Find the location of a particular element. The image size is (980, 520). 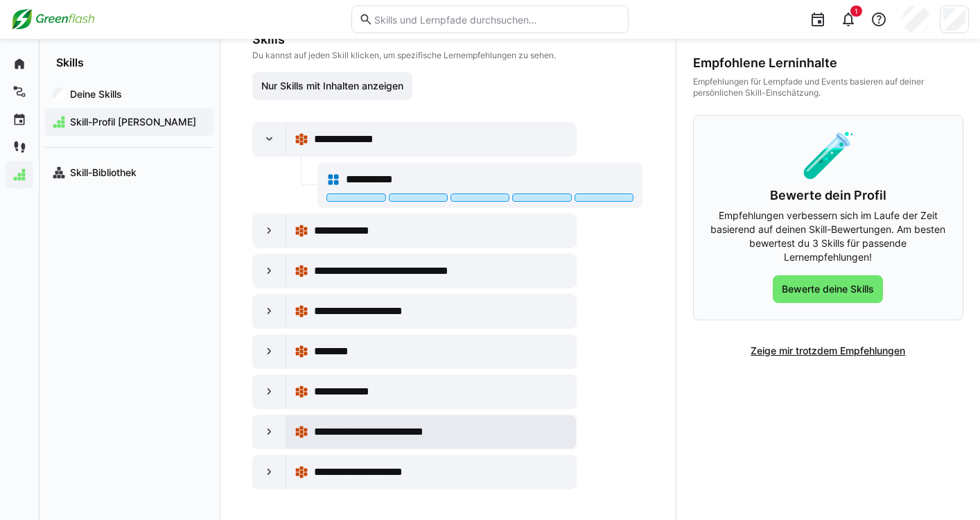

span: Zeige mir trotzdem Empfehlungen is located at coordinates (828, 351).